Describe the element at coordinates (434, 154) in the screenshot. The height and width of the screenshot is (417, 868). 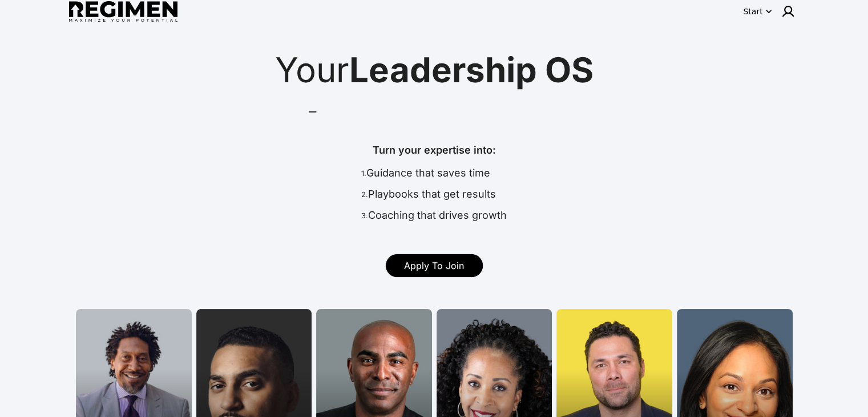
I see `div: Turn your expertise into:` at that location.